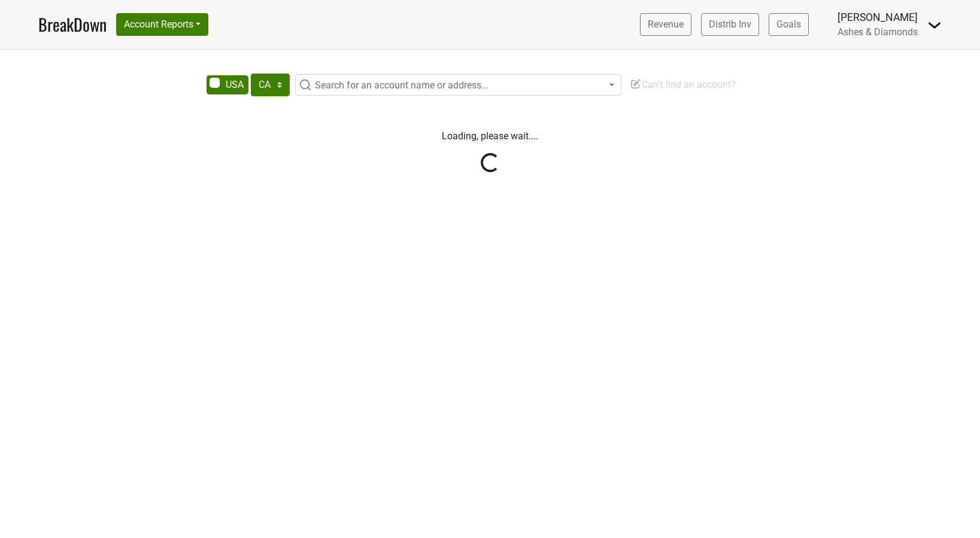 This screenshot has height=538, width=980. Describe the element at coordinates (490, 136) in the screenshot. I see `p: Loading, please wait....` at that location.